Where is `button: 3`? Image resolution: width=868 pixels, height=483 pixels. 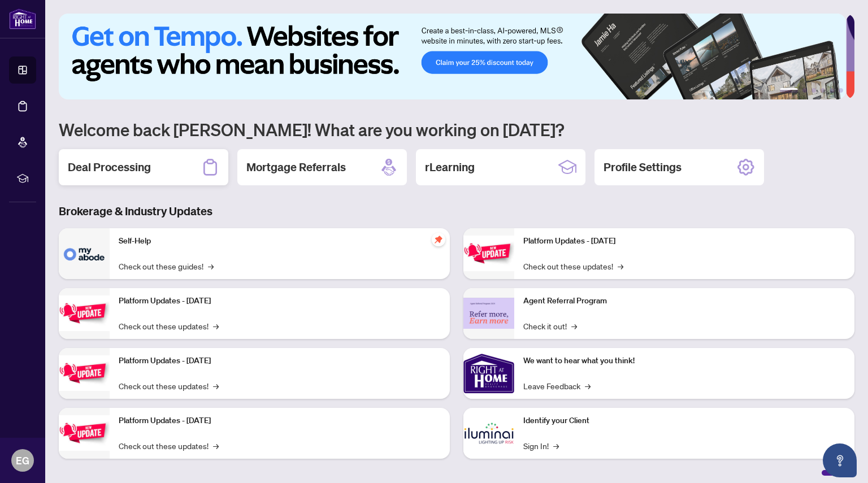 button: 3 is located at coordinates (814, 90).